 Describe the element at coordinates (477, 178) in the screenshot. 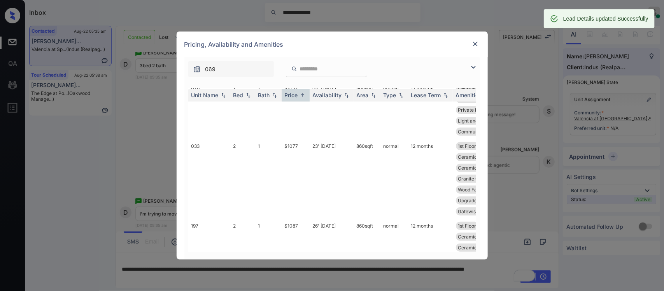

I see `span: Granite Counter...` at that location.